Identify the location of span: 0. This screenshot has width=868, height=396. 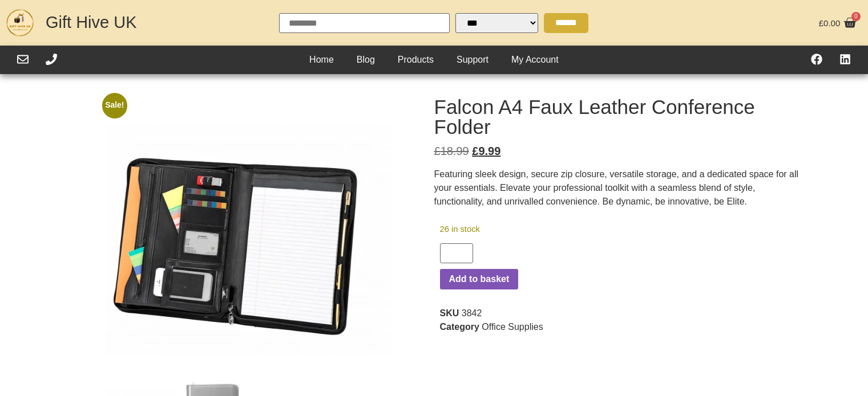
(856, 17).